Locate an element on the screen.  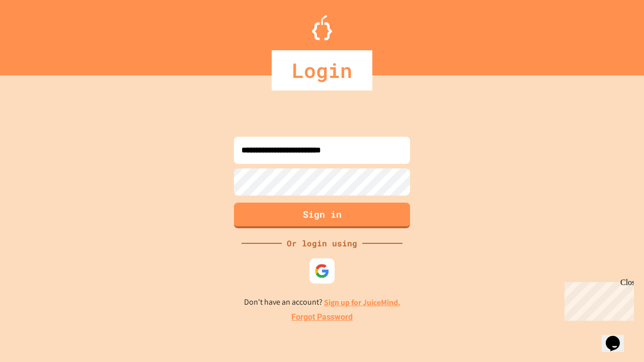
img: Logo.svg is located at coordinates (322, 28).